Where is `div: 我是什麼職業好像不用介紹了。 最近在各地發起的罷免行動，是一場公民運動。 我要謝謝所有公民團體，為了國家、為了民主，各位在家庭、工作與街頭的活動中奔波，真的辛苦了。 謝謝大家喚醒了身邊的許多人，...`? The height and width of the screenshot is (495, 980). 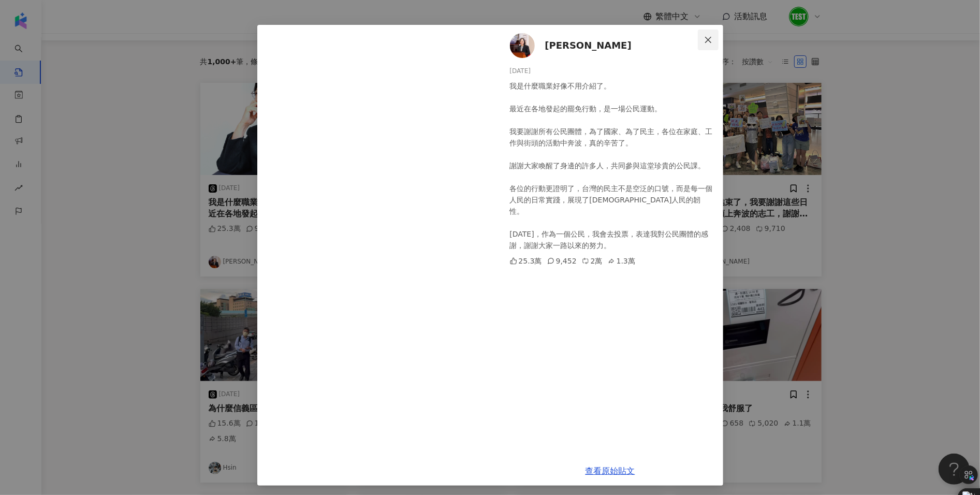
div: 我是什麼職業好像不用介紹了。 最近在各地發起的罷免行動，是一場公民運動。 我要謝謝所有公民團體，為了國家、為了民主，各位在家庭、工作與街頭的活動中奔波，真的辛苦了。 謝謝大家喚醒了身邊的許多人，... is located at coordinates (612, 166).